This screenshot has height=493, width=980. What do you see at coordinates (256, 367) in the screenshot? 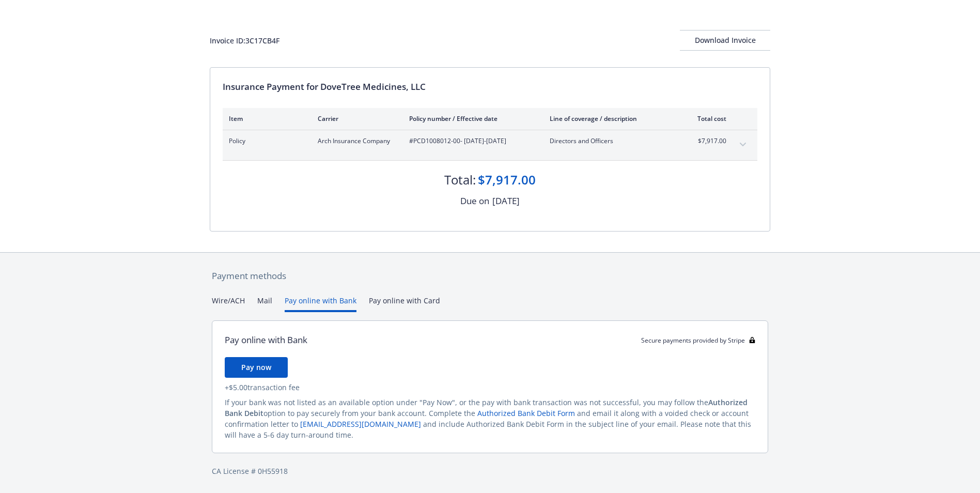
I see `button: Pay now` at bounding box center [256, 367].